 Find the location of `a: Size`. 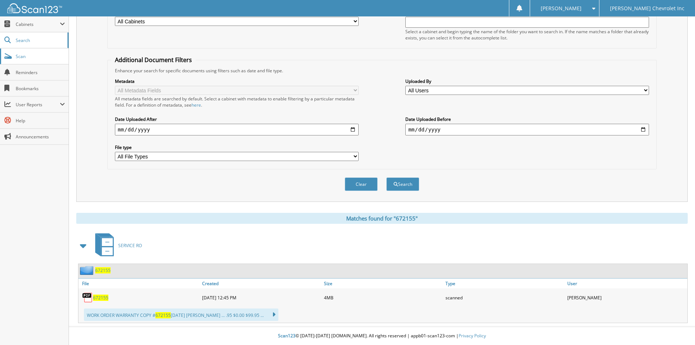

a: Size is located at coordinates (383, 283).